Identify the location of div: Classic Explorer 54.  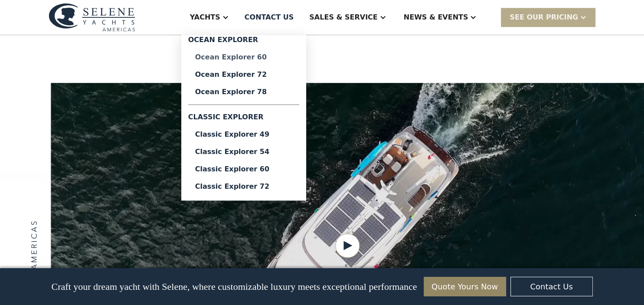
(244, 152).